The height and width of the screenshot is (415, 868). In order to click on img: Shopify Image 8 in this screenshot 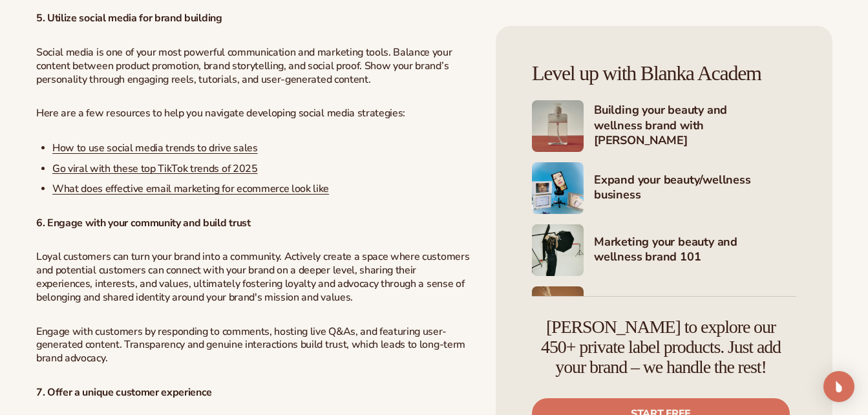, I will do `click(558, 313)`.